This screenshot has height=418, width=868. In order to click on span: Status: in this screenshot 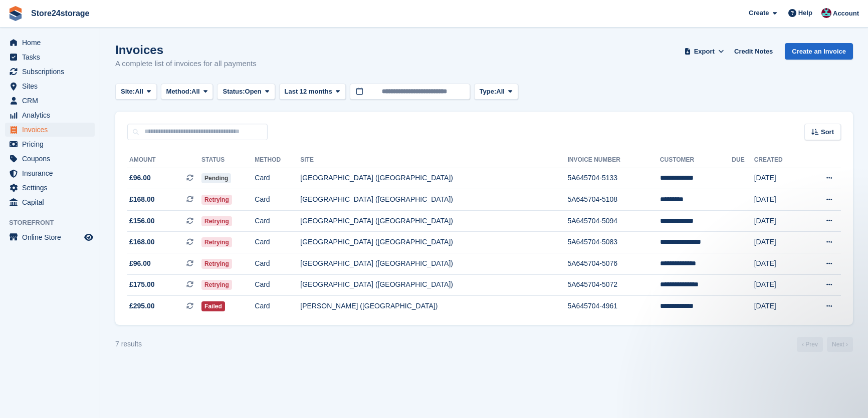, I will do `click(234, 91)`.